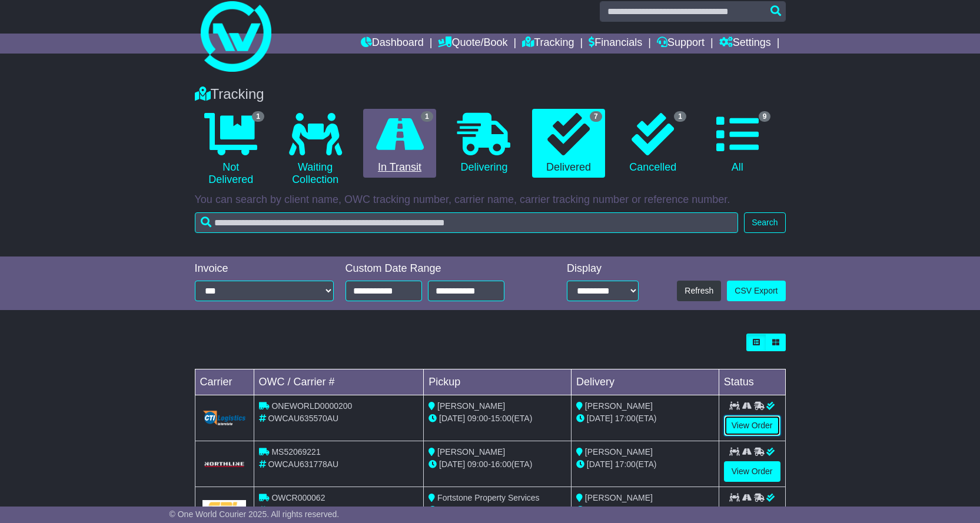 The image size is (980, 523). I want to click on span: © One World Courier 2025. All rights reserved., so click(254, 515).